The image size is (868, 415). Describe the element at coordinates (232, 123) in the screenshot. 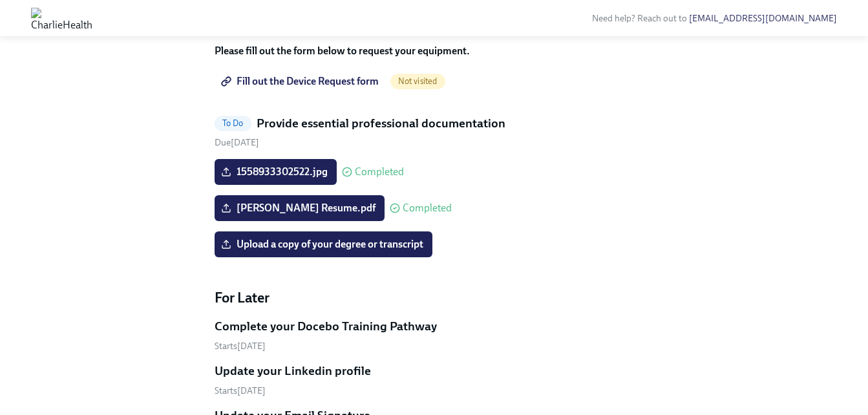

I see `span: To Do` at that location.